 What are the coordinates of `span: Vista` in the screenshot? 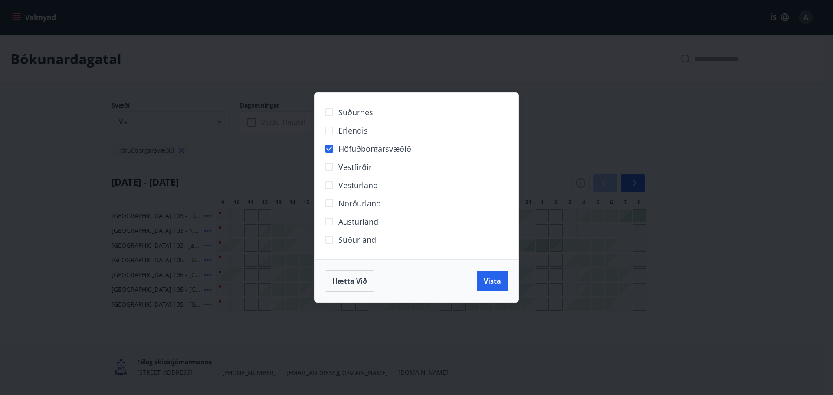 It's located at (492, 281).